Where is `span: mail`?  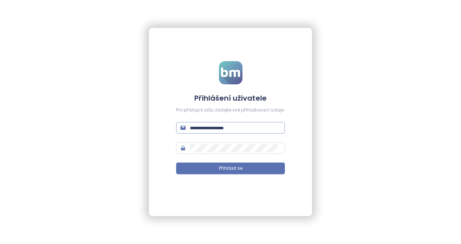 span: mail is located at coordinates (183, 128).